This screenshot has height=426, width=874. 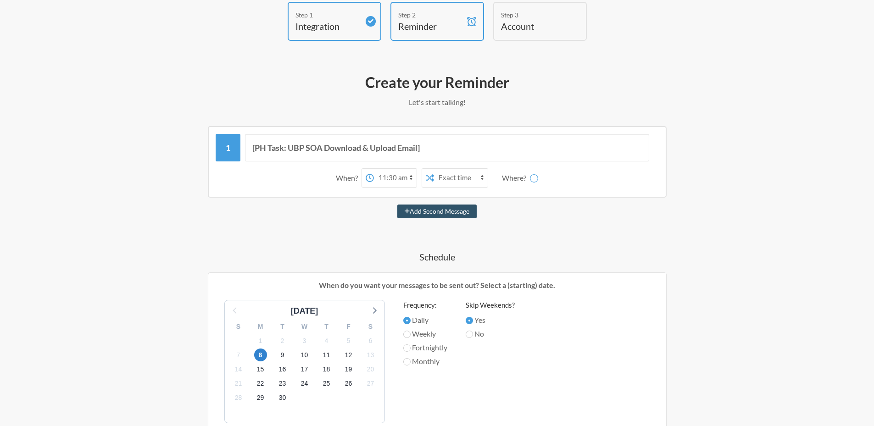 What do you see at coordinates (437, 83) in the screenshot?
I see `h2: Create your Reminder` at bounding box center [437, 83].